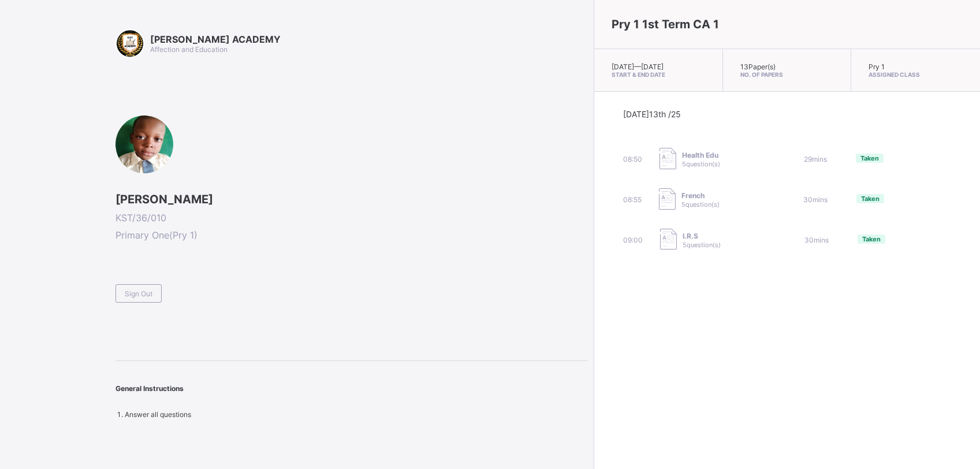  Describe the element at coordinates (702, 236) in the screenshot. I see `span: I.R.S` at that location.